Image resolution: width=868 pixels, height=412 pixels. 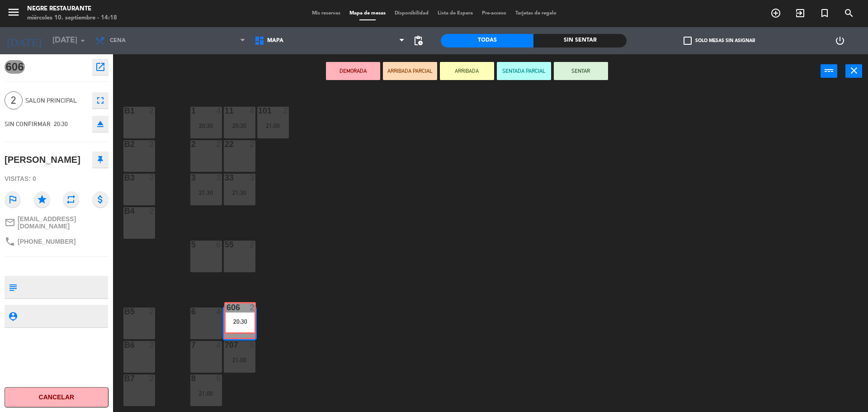 I want to click on div: miércoles 10. septiembre - 14:18, so click(x=72, y=18).